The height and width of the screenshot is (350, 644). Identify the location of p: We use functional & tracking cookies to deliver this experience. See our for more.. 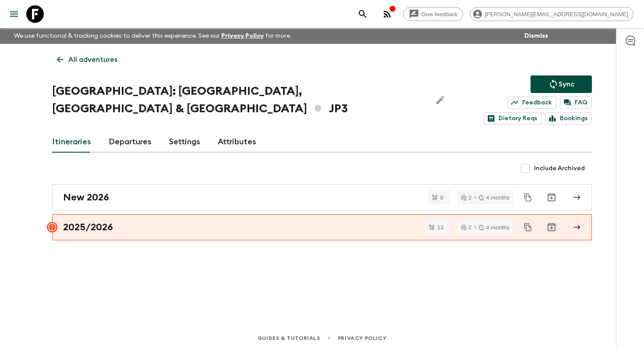
(152, 36).